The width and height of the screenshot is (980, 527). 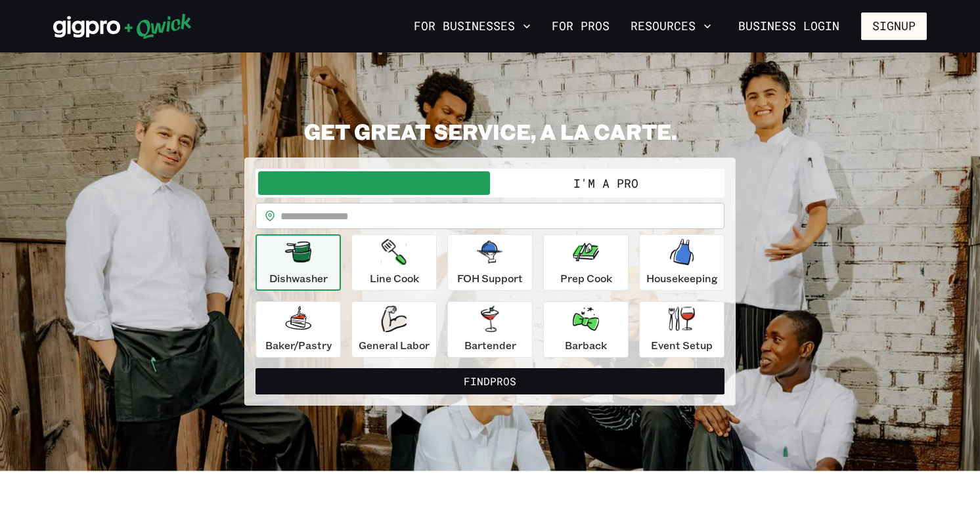 What do you see at coordinates (789, 26) in the screenshot?
I see `a: Business Login` at bounding box center [789, 26].